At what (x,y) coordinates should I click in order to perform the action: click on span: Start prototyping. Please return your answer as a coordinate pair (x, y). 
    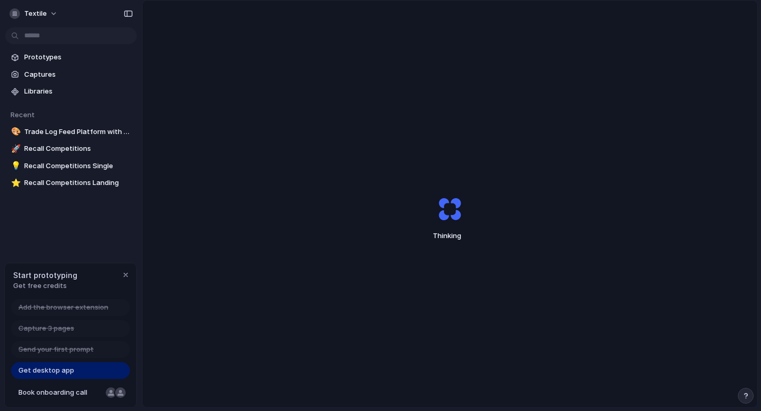
    Looking at the image, I should click on (45, 275).